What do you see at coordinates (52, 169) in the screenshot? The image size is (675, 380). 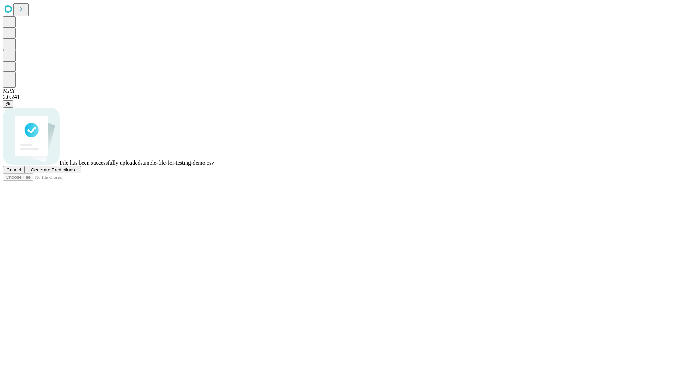 I see `span: Generate Predictions` at bounding box center [52, 169].